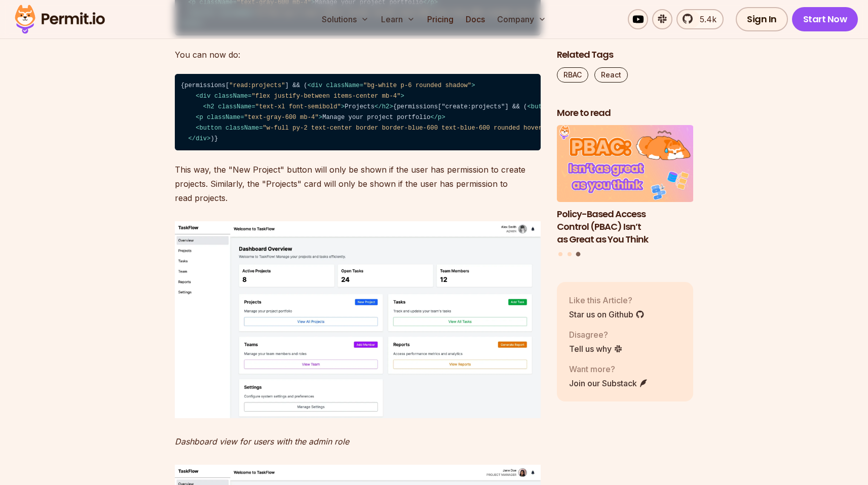 The height and width of the screenshot is (485, 868). I want to click on a: Join our Substack, so click(608, 383).